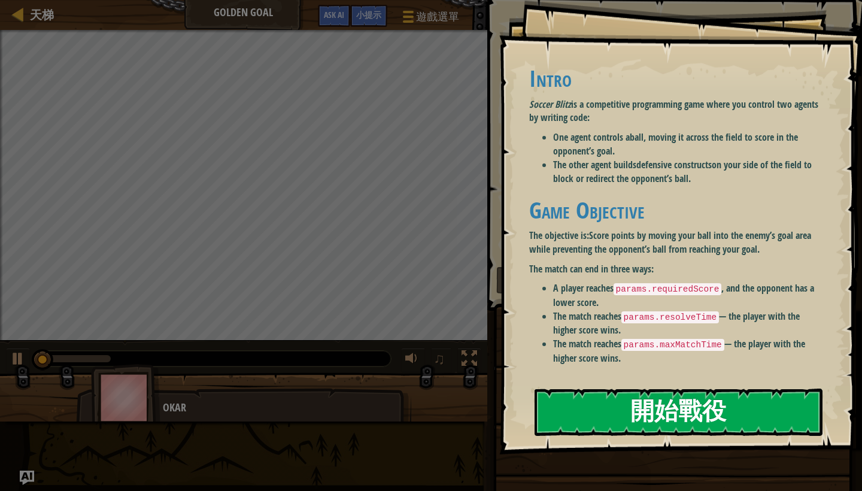 The width and height of the screenshot is (862, 491). I want to click on h1: Intro, so click(674, 78).